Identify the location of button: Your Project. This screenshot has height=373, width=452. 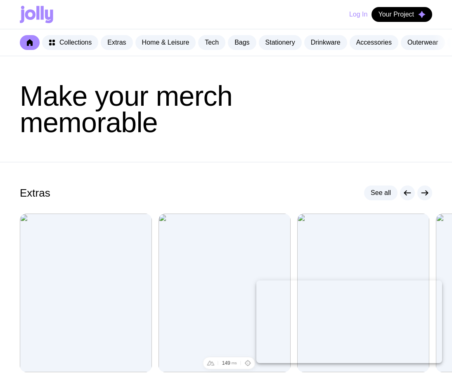
(401, 14).